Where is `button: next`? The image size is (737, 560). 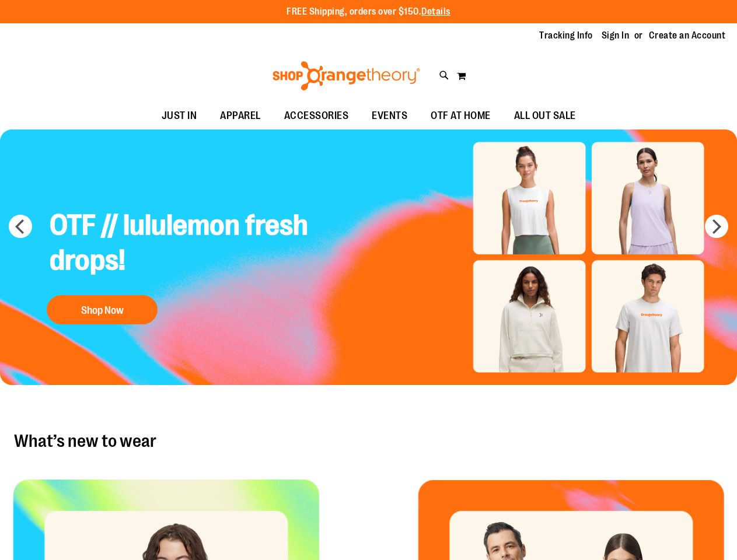
button: next is located at coordinates (716, 226).